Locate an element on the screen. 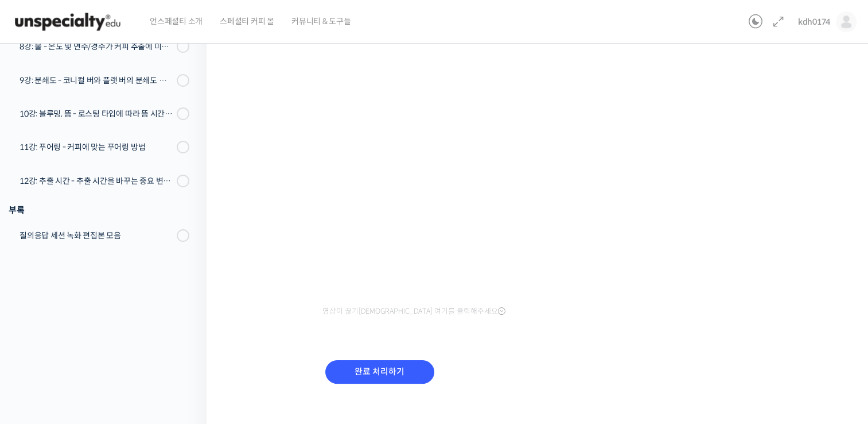  input: 완료 처리하기 is located at coordinates (380, 371).